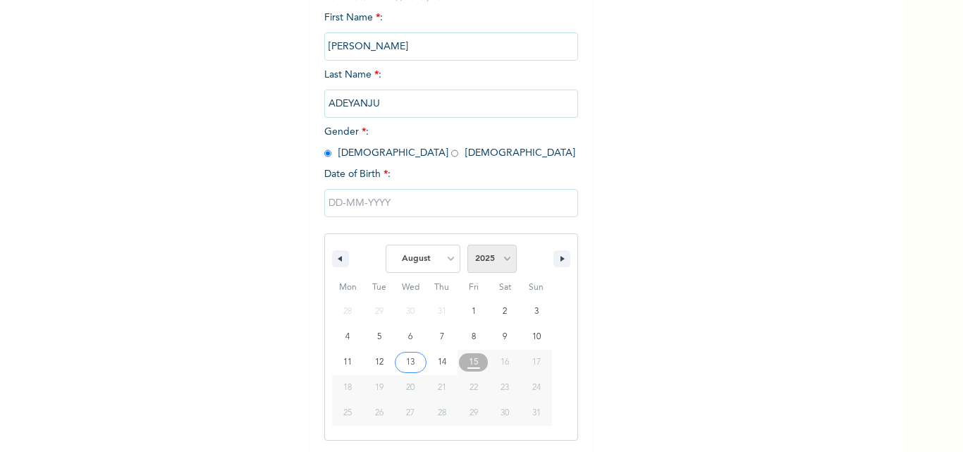 The height and width of the screenshot is (452, 963). I want to click on span: Date of Birth :, so click(358, 174).